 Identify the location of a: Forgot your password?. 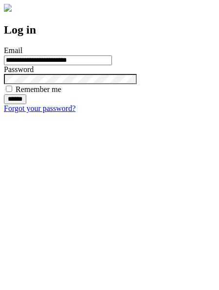
(39, 108).